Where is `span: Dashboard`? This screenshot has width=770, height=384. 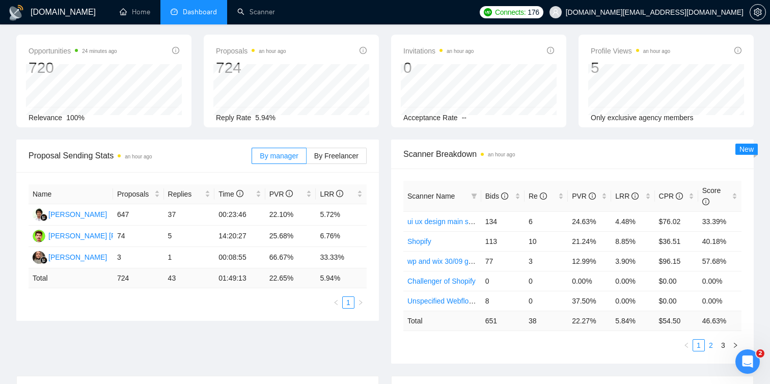 span: Dashboard is located at coordinates (200, 12).